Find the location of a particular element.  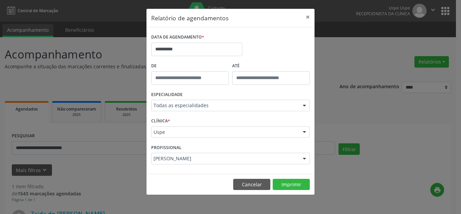

button: Imprimir is located at coordinates (291, 184).